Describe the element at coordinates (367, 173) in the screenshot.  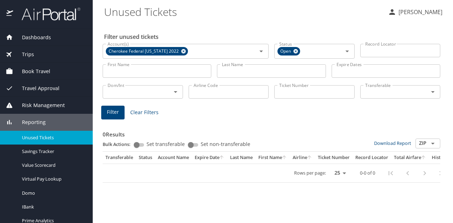
I see `p: 0-0 of 0` at that location.